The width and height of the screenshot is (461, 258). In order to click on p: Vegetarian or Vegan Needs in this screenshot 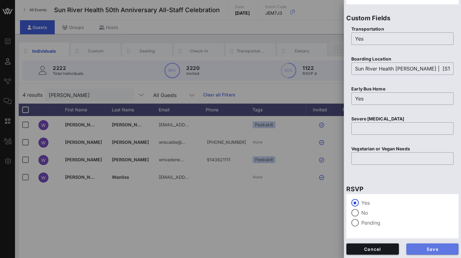, I will do `click(402, 149)`.